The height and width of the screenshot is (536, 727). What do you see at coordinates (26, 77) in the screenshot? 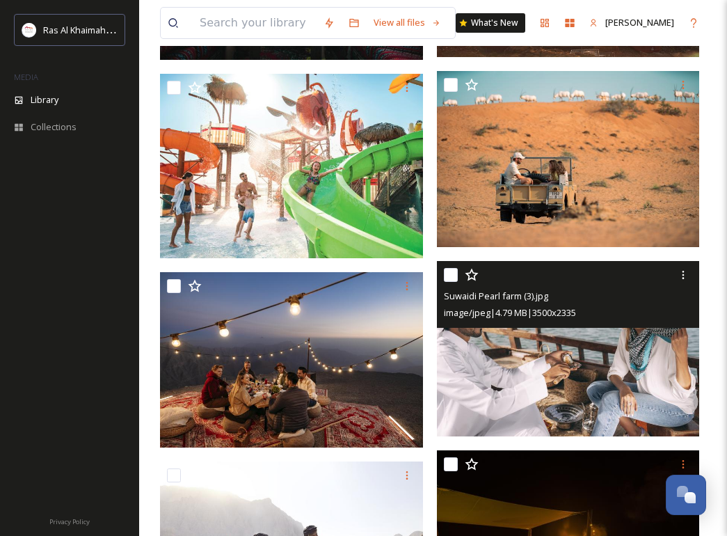
I see `span: MEDIA` at bounding box center [26, 77].